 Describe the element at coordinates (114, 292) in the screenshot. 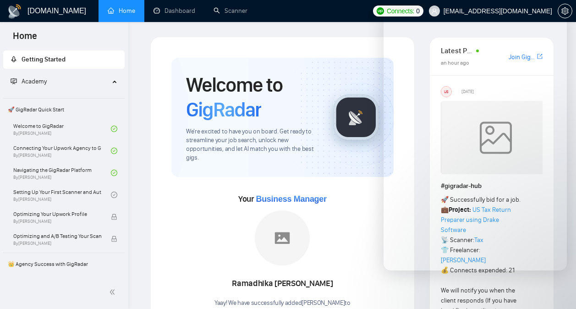

I see `span: double-left` at that location.